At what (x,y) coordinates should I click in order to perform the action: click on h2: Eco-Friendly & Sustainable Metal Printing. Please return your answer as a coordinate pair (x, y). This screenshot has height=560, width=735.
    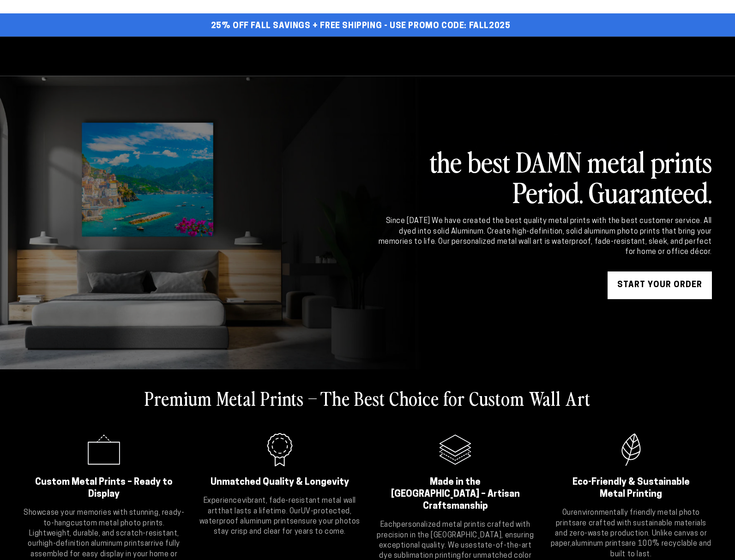
    Looking at the image, I should click on (631, 489).